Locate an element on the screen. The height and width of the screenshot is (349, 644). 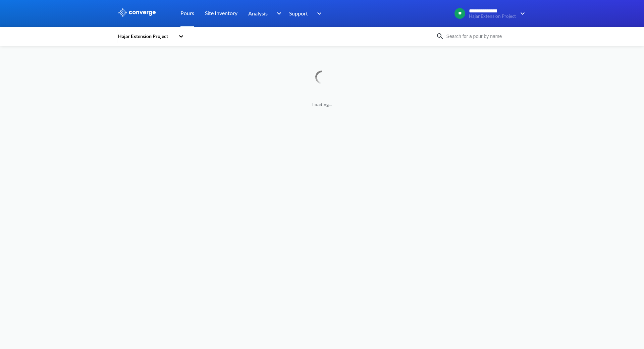
span: Analysis is located at coordinates (258, 13).